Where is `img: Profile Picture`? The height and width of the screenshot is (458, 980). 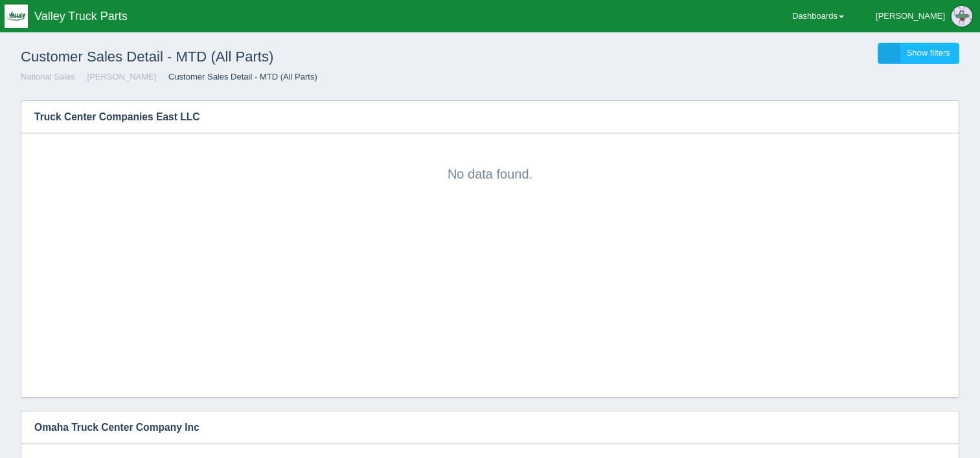 img: Profile Picture is located at coordinates (961, 16).